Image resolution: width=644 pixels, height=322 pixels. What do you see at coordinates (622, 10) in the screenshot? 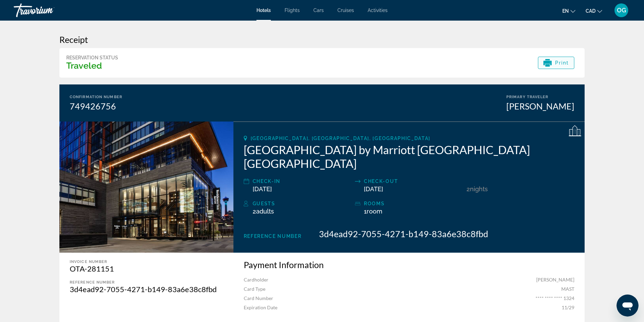
I see `button: User Menu` at bounding box center [622, 10].